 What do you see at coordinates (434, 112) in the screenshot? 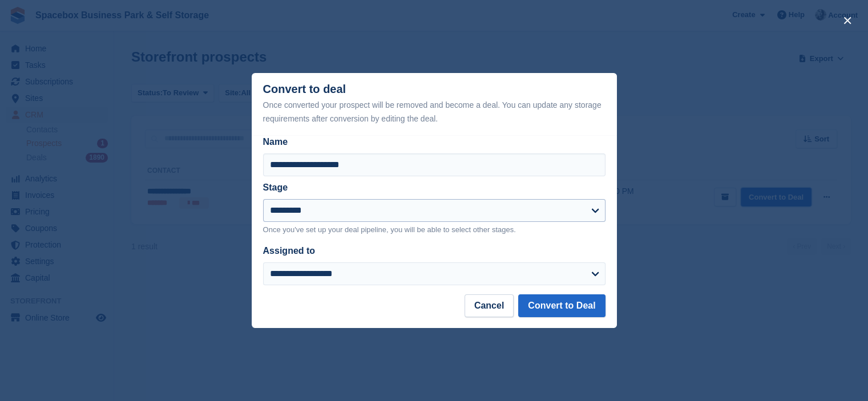
I see `div: Once converted your prospect will be removed and become a deal. You can update any storage requir...` at bounding box center [434, 112].